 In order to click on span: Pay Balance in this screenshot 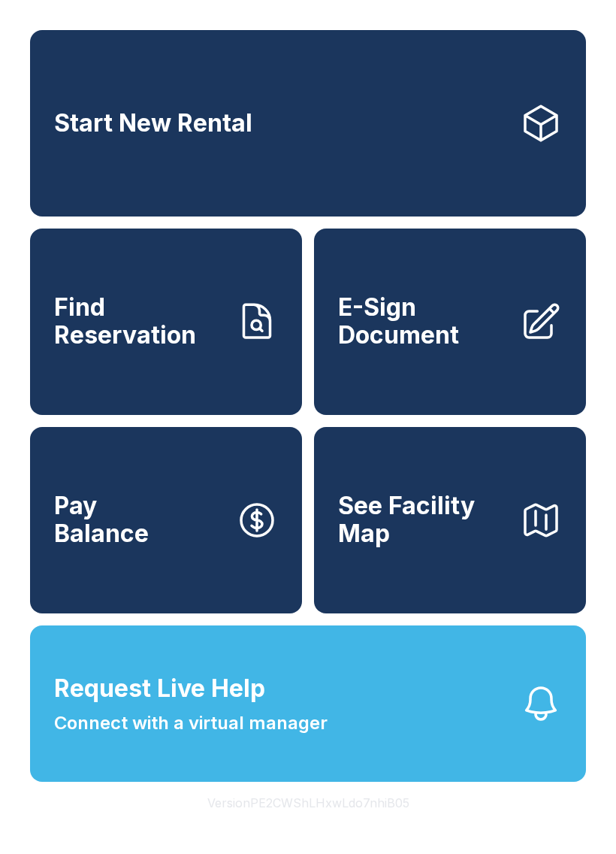, I will do `click(101, 520)`.